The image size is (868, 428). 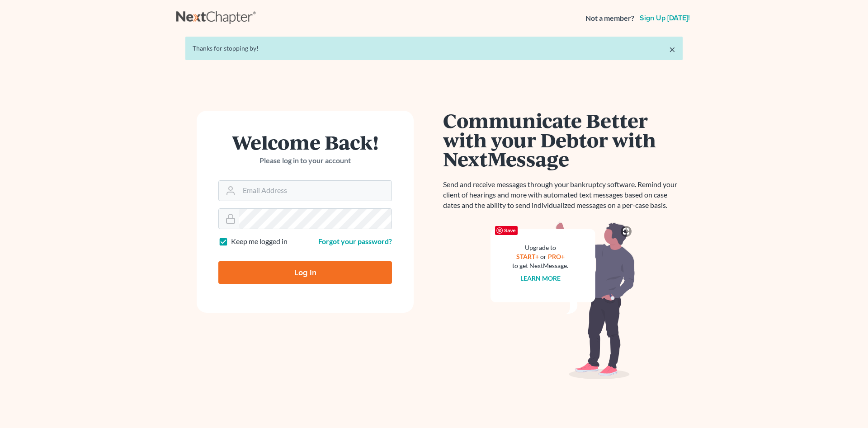 I want to click on span: or, so click(x=544, y=256).